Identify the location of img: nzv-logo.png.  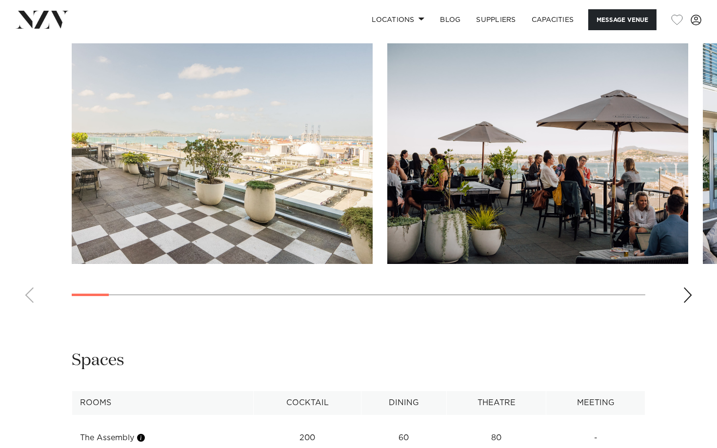
(42, 19).